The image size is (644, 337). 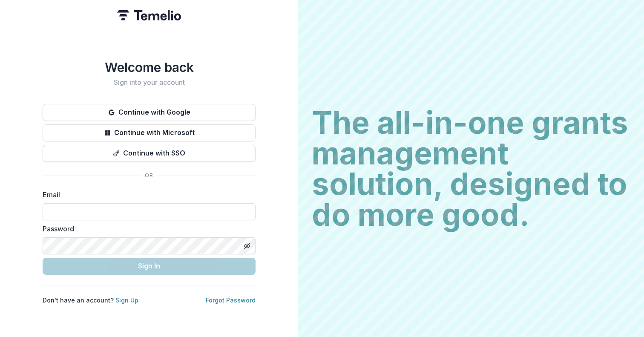 I want to click on p: Don't have an account?, so click(x=90, y=300).